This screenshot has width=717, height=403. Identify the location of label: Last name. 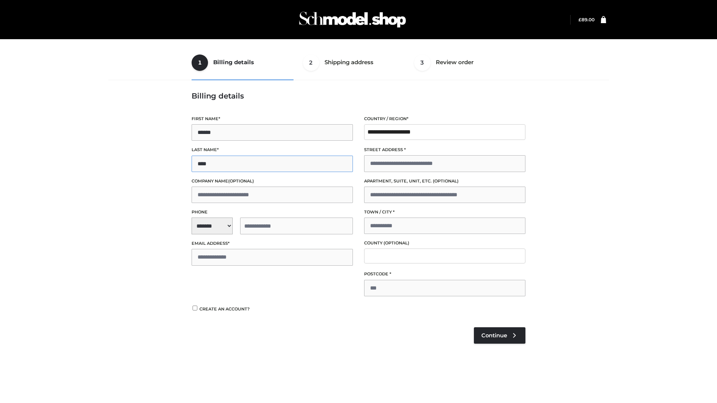
(272, 150).